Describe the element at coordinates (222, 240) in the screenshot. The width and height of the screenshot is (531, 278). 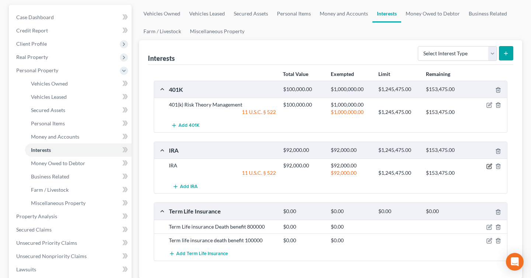
I see `div: Term life insurance death benefit 100000` at that location.